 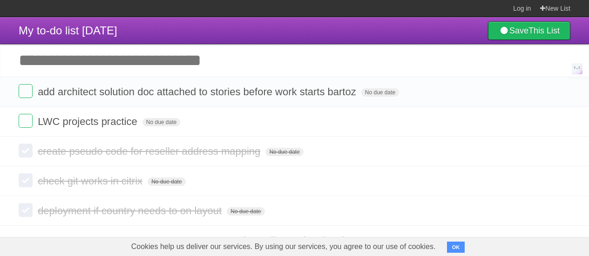 What do you see at coordinates (294, 241) in the screenshot?
I see `a: Show all completed tasks` at bounding box center [294, 241].